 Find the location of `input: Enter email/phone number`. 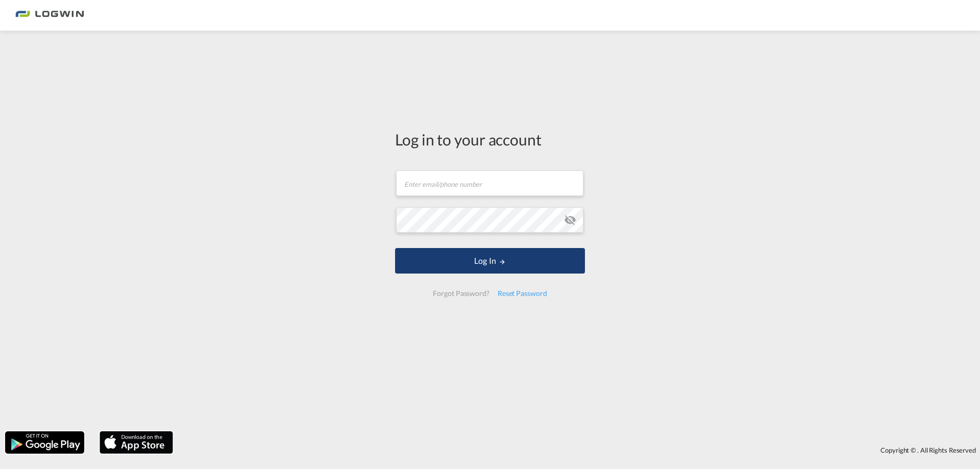

input: Enter email/phone number is located at coordinates (489, 184).